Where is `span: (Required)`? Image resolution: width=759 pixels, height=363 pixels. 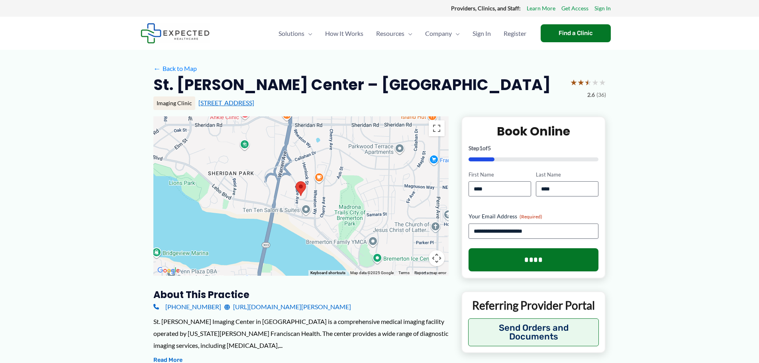
span: (Required) is located at coordinates (531, 216).